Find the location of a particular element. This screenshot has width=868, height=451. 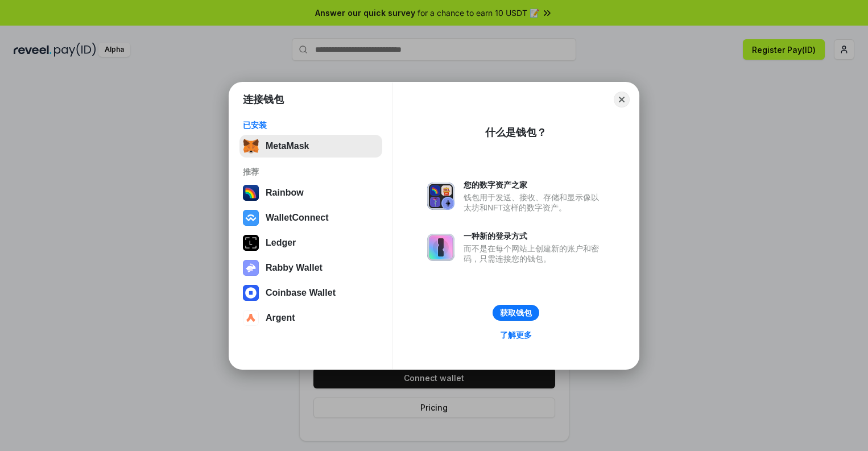

div: 推荐 is located at coordinates (311, 172).